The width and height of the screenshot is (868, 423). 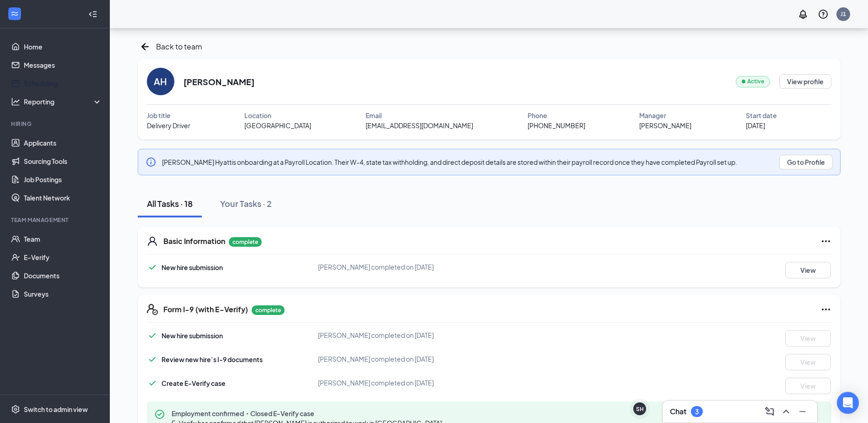 What do you see at coordinates (63, 102) in the screenshot?
I see `div: Reporting` at bounding box center [63, 102].